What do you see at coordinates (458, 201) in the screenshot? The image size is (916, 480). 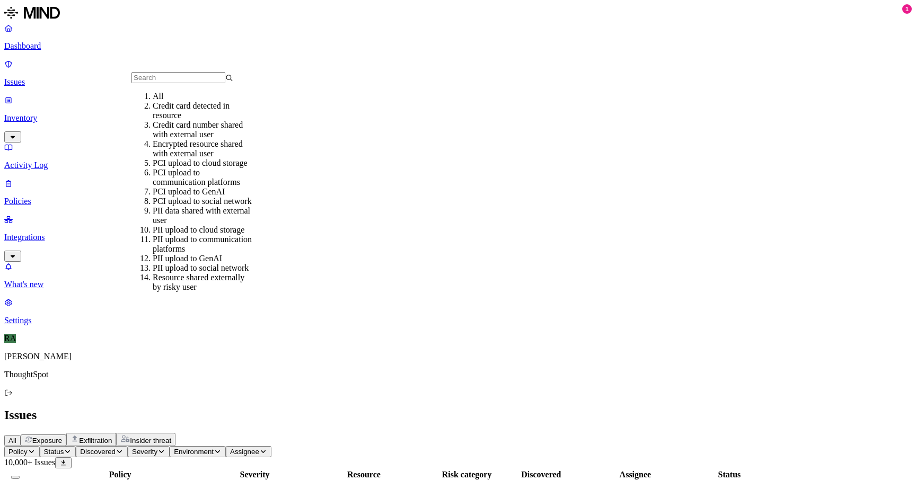 I see `p: Policies` at bounding box center [458, 201].